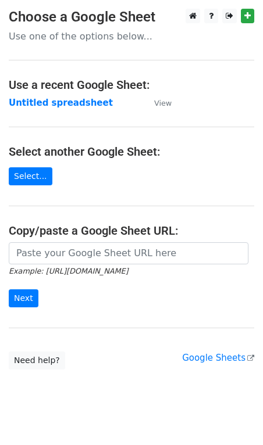 Image resolution: width=263 pixels, height=445 pixels. Describe the element at coordinates (131, 231) in the screenshot. I see `h4: Copy/paste a Google Sheet URL:` at that location.